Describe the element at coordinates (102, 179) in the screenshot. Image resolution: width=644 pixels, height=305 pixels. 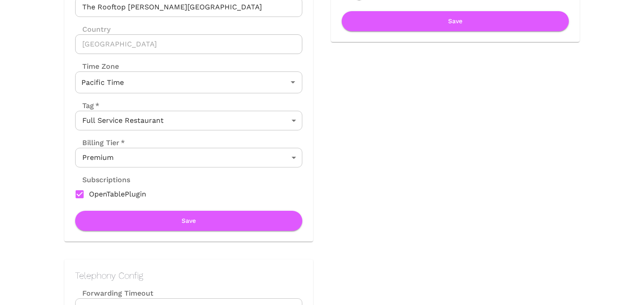
I see `label: Subscriptions` at that location.